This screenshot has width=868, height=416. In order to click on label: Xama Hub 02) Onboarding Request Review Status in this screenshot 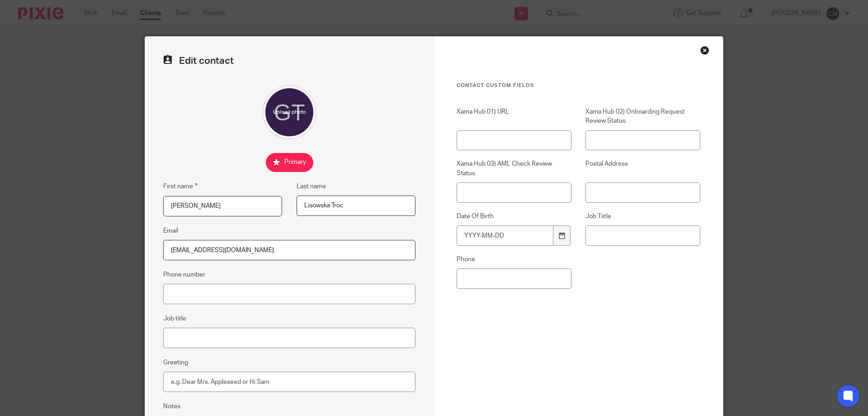, I will do `click(643, 116)`.